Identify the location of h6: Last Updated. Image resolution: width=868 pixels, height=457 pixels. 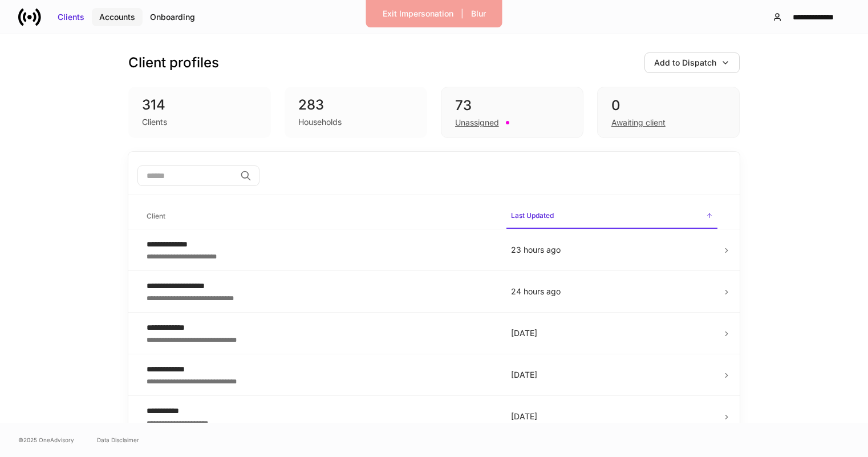
(532, 215).